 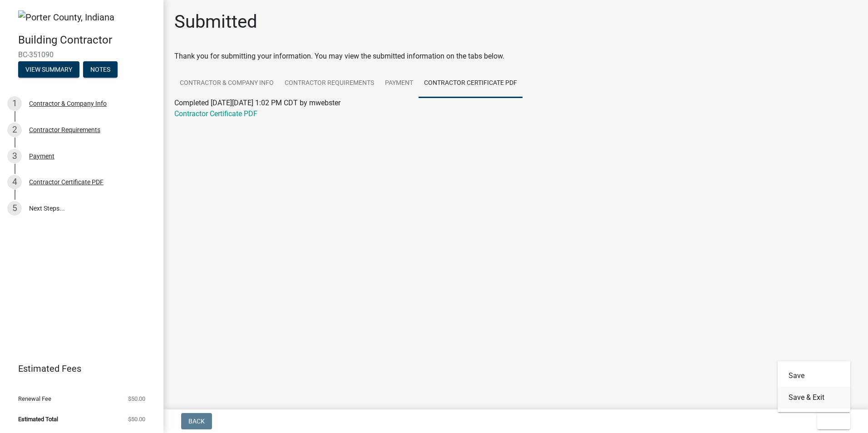 What do you see at coordinates (196, 422) in the screenshot?
I see `button: Back` at bounding box center [196, 422].